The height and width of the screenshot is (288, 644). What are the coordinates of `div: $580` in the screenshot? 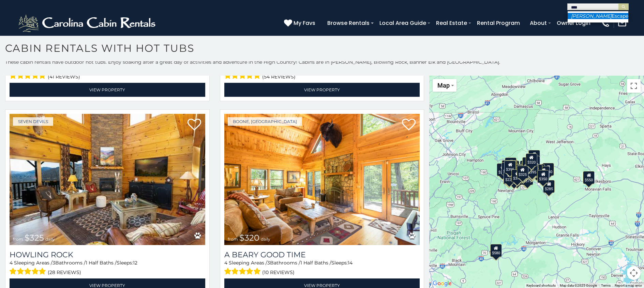 It's located at (496, 250).